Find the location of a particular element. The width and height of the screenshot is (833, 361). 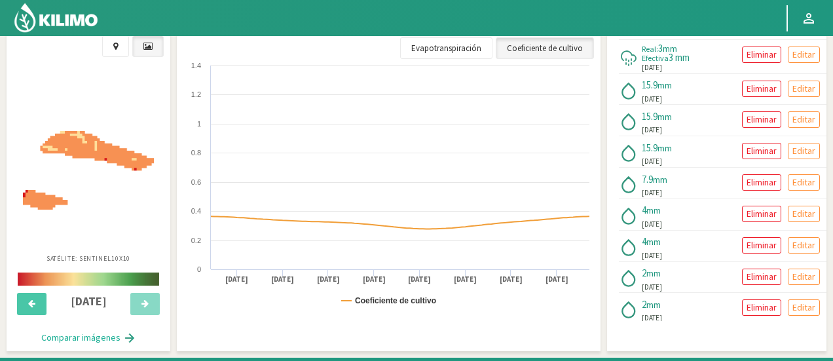

text: 0 is located at coordinates (199, 269).